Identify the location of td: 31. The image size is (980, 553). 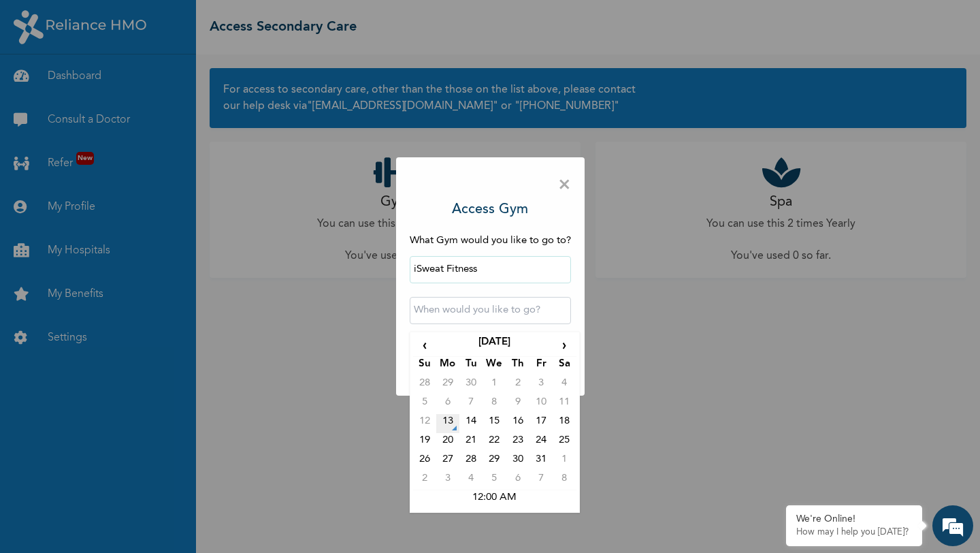
(541, 461).